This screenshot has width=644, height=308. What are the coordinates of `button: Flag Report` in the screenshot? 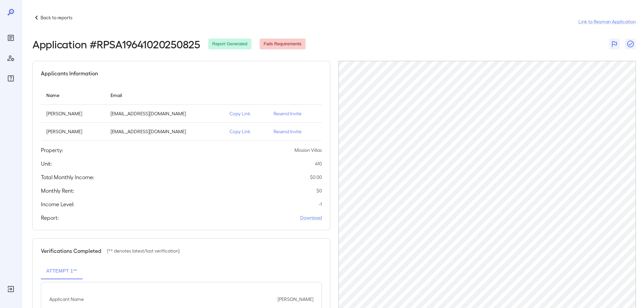 It's located at (614, 44).